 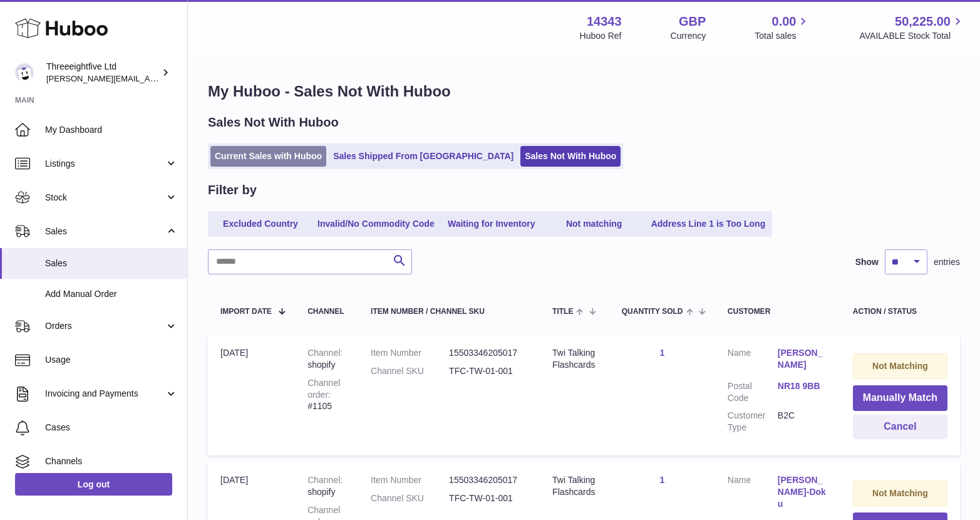 What do you see at coordinates (112, 427) in the screenshot?
I see `span: Cases` at bounding box center [112, 427].